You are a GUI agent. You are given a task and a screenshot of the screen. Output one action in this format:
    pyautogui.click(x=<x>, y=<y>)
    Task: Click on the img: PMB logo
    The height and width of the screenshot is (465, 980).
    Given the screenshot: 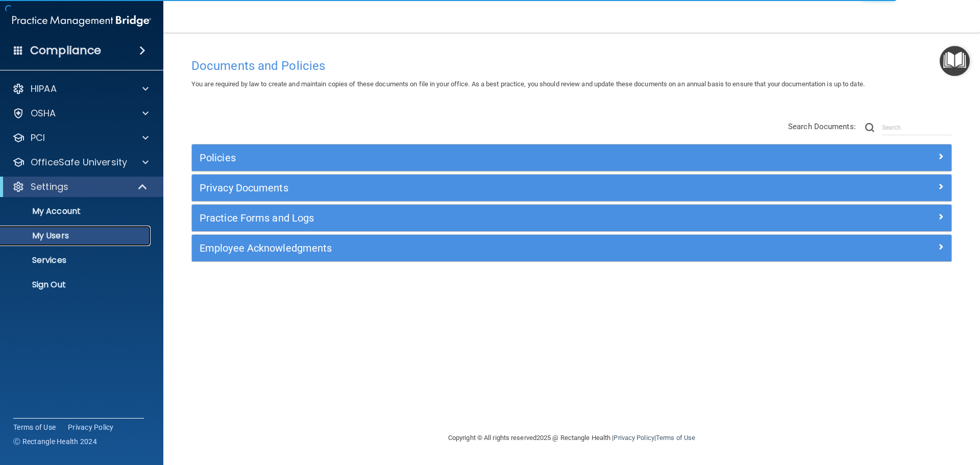 What is the action you would take?
    pyautogui.click(x=82, y=21)
    